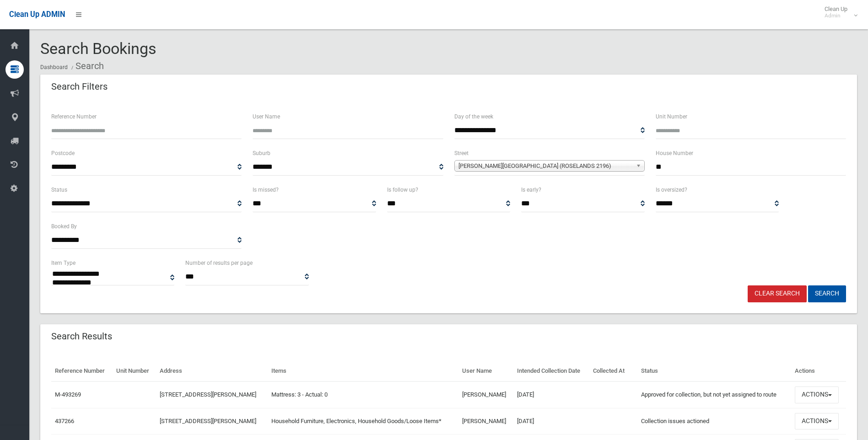 The width and height of the screenshot is (868, 440). Describe the element at coordinates (671, 190) in the screenshot. I see `label: Is oversized?` at that location.